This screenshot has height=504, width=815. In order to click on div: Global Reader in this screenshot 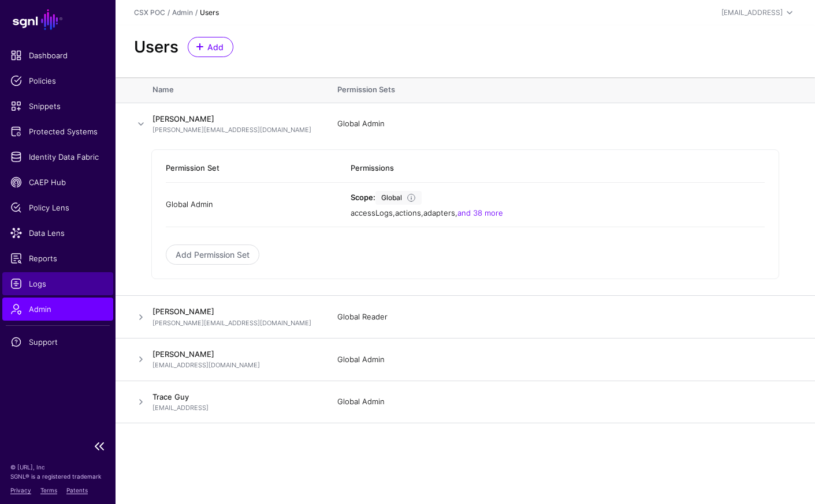, I will do `click(566, 317)`.